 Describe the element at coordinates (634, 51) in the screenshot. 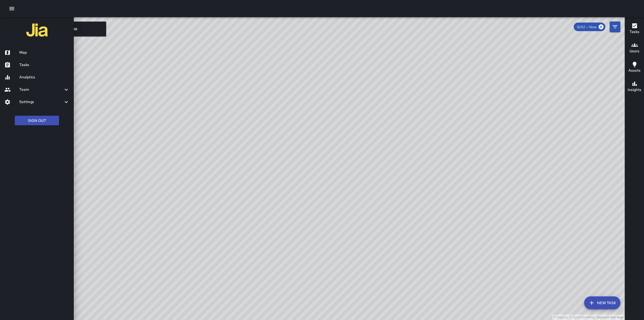

I see `h6: Users` at that location.